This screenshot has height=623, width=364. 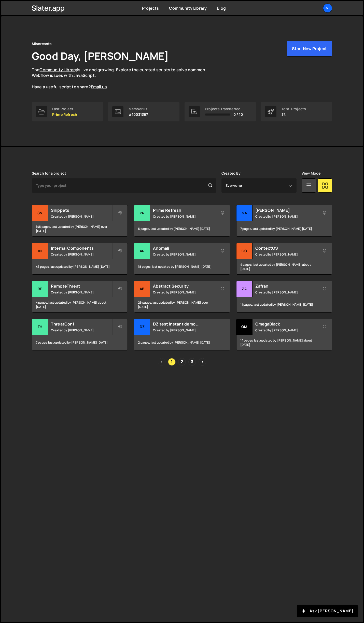 I want to click on a: Last Project Prime Refresh, so click(x=68, y=112).